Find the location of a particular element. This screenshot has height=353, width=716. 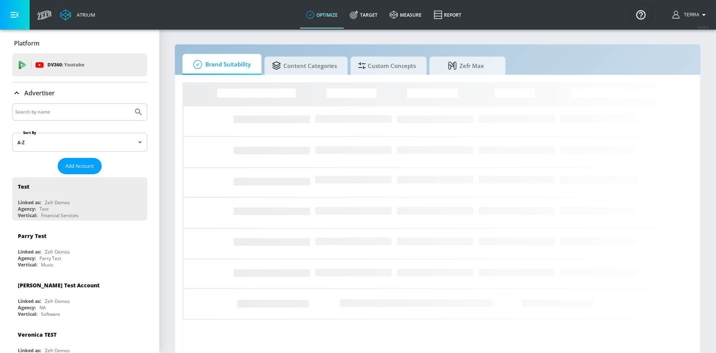

span: Zefr Max is located at coordinates (466, 66).